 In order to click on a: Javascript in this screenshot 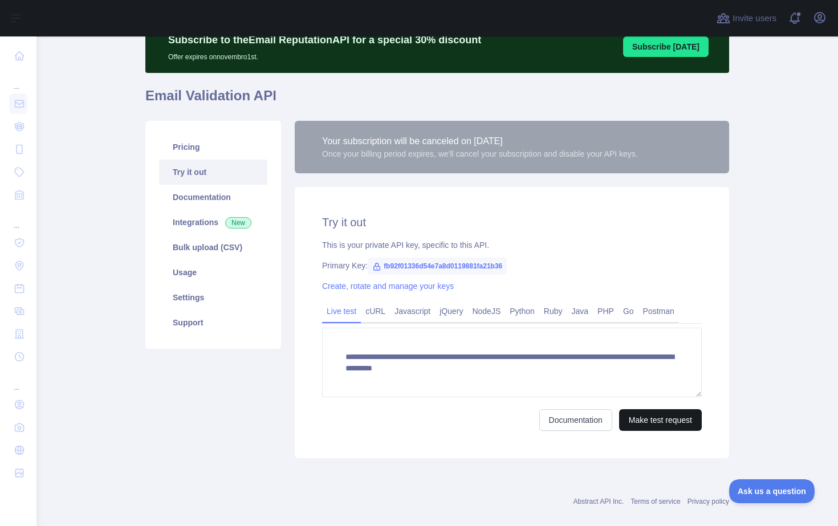, I will do `click(412, 311)`.